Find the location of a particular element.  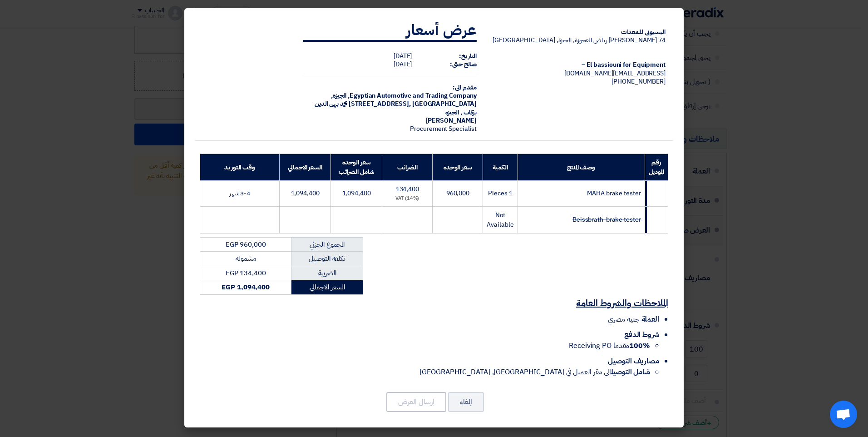

span: MAHA brake tester is located at coordinates (614, 193).